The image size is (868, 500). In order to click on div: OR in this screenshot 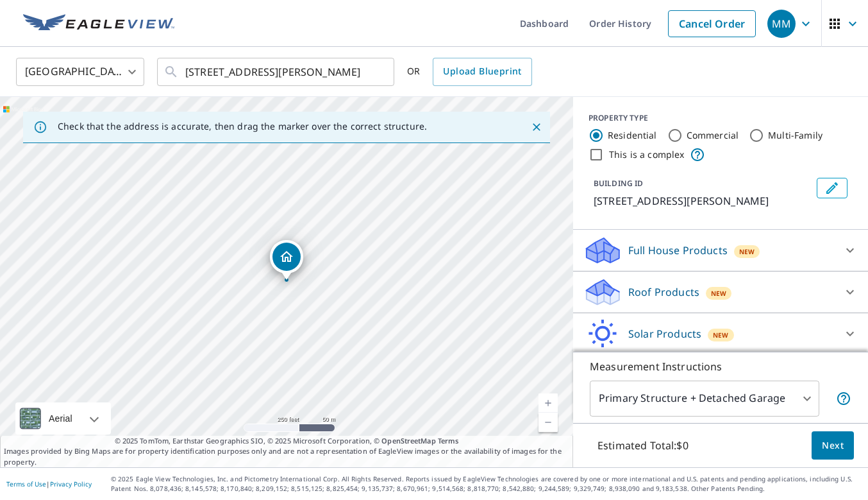, I will do `click(469, 72)`.